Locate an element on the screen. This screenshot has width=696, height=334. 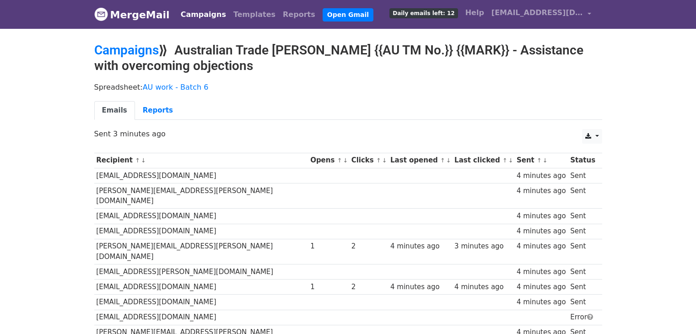
th: Last opened is located at coordinates (420, 160).